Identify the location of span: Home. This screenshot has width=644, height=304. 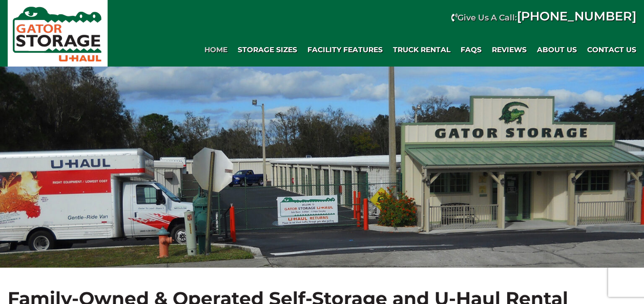
(216, 49).